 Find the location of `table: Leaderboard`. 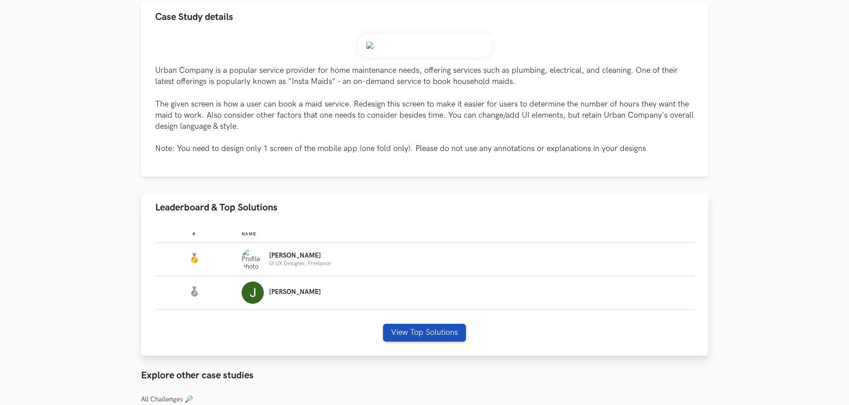

table: Leaderboard is located at coordinates (425, 267).